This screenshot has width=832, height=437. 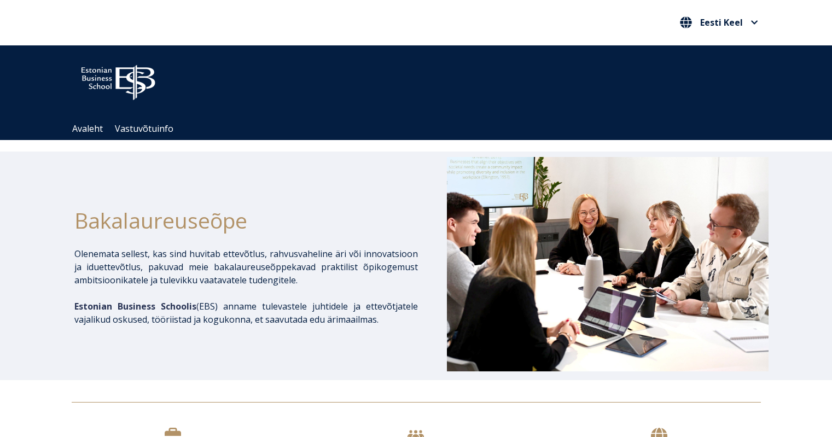 I want to click on h1: Bakalaureuseõpe, so click(x=246, y=220).